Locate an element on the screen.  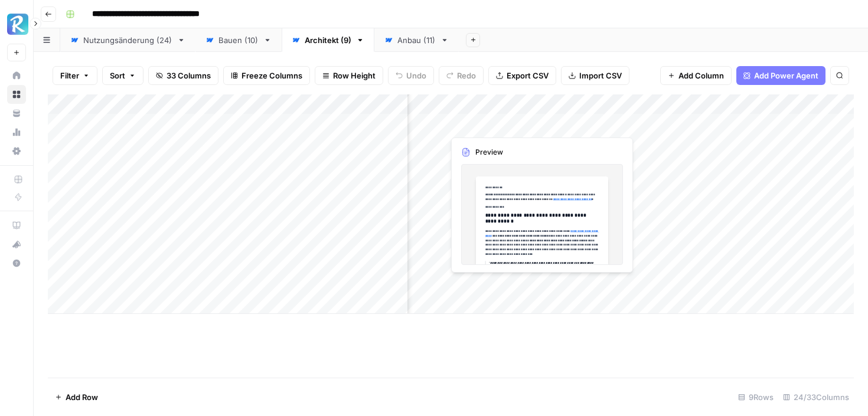
span: Filter is located at coordinates (70, 76).